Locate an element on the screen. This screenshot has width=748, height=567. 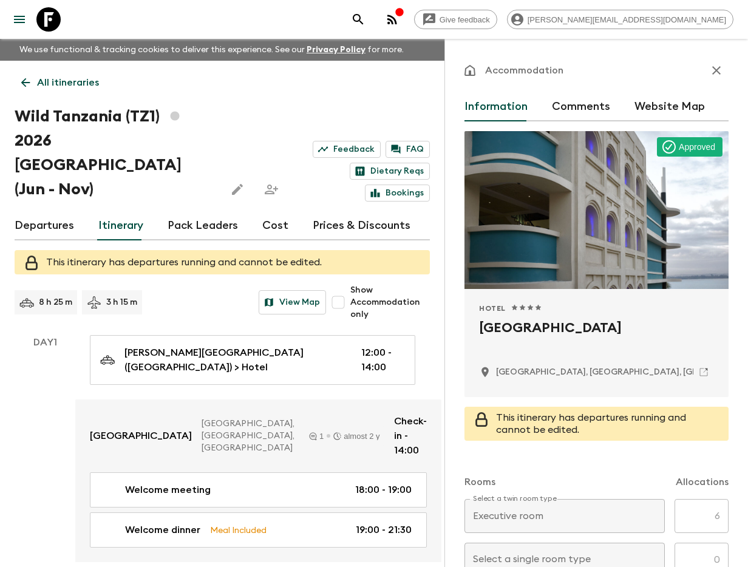
p: We use functional & tracking cookies to deliver this experience. See our for more. is located at coordinates (211, 50).